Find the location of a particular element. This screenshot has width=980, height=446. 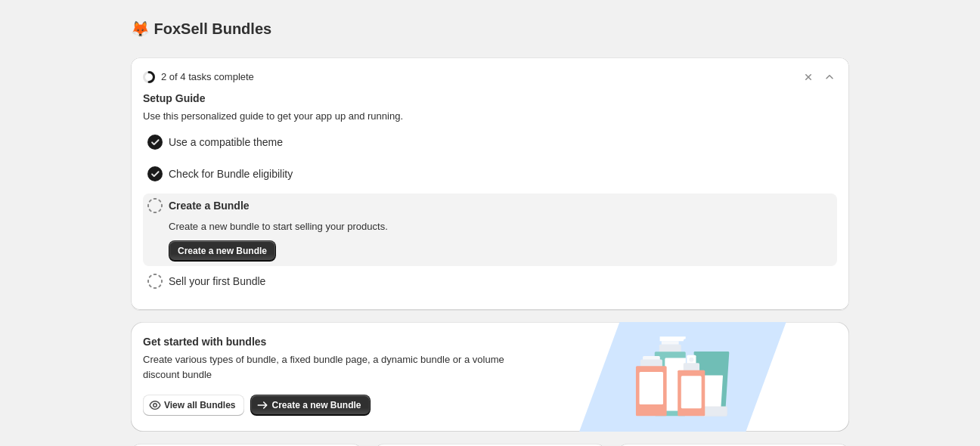

span: Create various types of bundle, a fixed bundle page, a dynamic bundle or a volume discount bundle is located at coordinates (330, 368).